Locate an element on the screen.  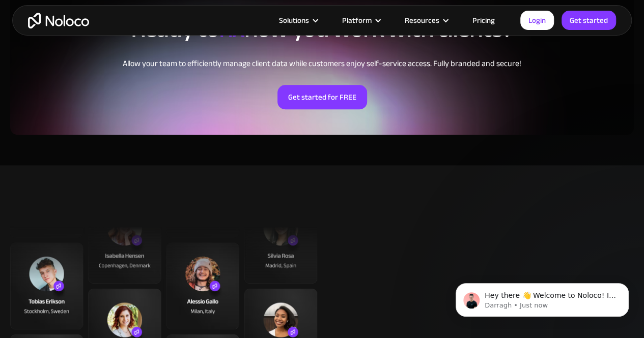
span: Hey there 👋 Welcome to Noloco! If you have any questions, just reply to this message. [GEOGRAPHIC... is located at coordinates (110, 49).